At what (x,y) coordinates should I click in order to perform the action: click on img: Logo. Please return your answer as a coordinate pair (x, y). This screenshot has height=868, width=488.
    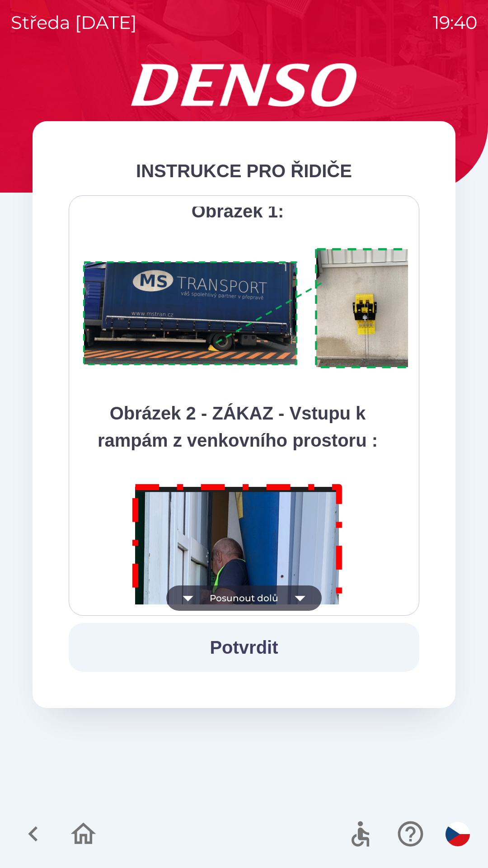
    Looking at the image, I should click on (244, 85).